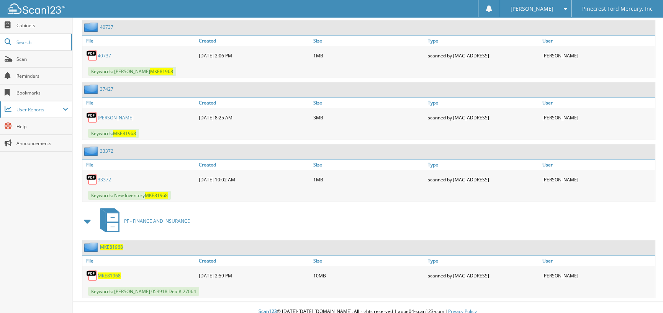  I want to click on div: 10MB, so click(369, 276).